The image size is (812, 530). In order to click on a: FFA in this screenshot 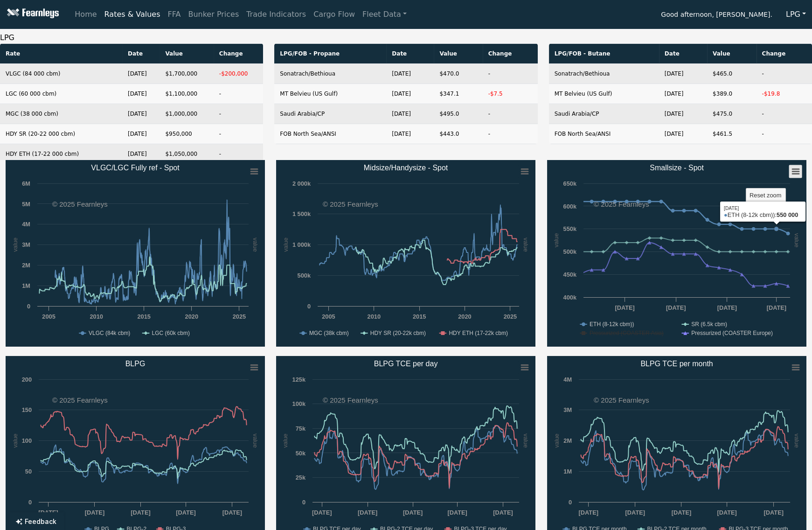, I will do `click(174, 14)`.